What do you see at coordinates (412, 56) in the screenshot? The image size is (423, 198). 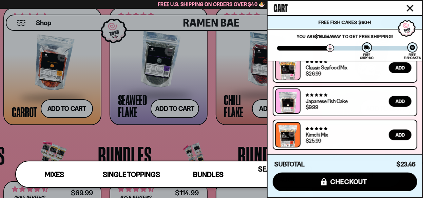 I see `div: Free Fishcakes` at bounding box center [412, 56].